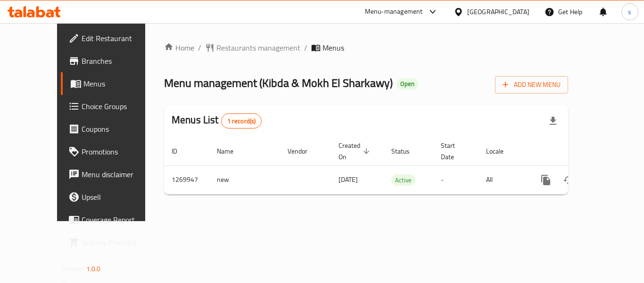  Describe the element at coordinates (244, 180) in the screenshot. I see `td: new` at that location.